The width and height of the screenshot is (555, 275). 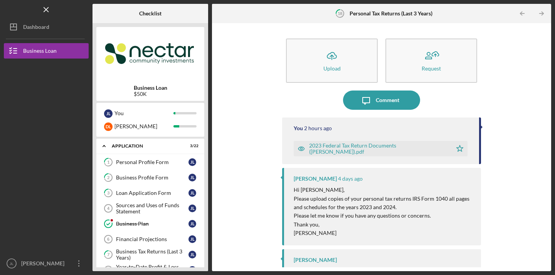 I want to click on a: 1Personal Profile FormJL, so click(x=150, y=162).